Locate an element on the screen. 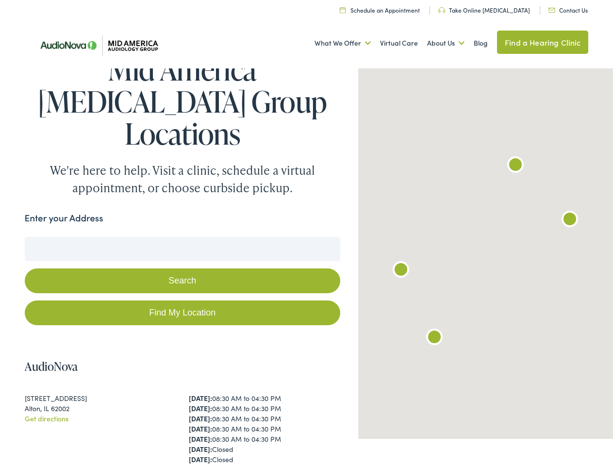 Image resolution: width=613 pixels, height=466 pixels. button: Search is located at coordinates (182, 280).